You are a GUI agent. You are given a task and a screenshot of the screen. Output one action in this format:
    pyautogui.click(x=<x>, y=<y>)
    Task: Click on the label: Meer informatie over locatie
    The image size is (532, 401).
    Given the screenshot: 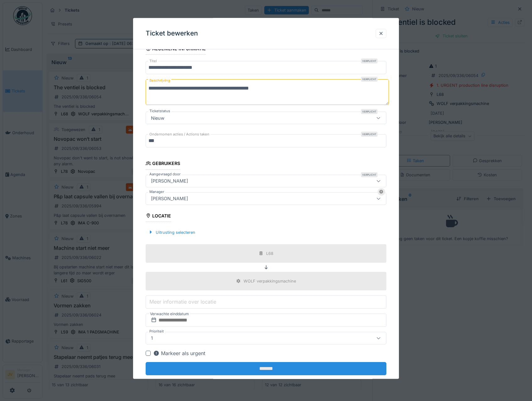 What is the action you would take?
    pyautogui.click(x=183, y=302)
    